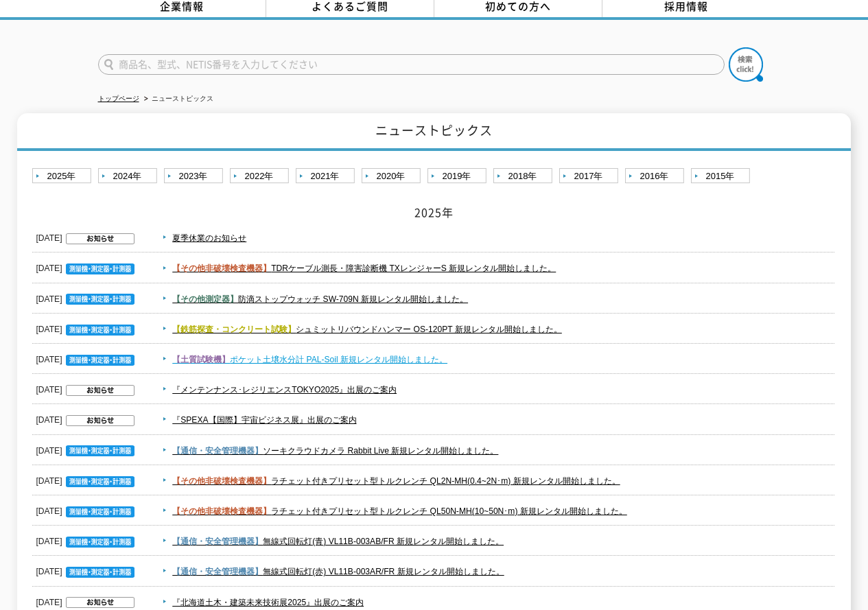 The width and height of the screenshot is (868, 610). I want to click on a: 2025年, so click(63, 176).